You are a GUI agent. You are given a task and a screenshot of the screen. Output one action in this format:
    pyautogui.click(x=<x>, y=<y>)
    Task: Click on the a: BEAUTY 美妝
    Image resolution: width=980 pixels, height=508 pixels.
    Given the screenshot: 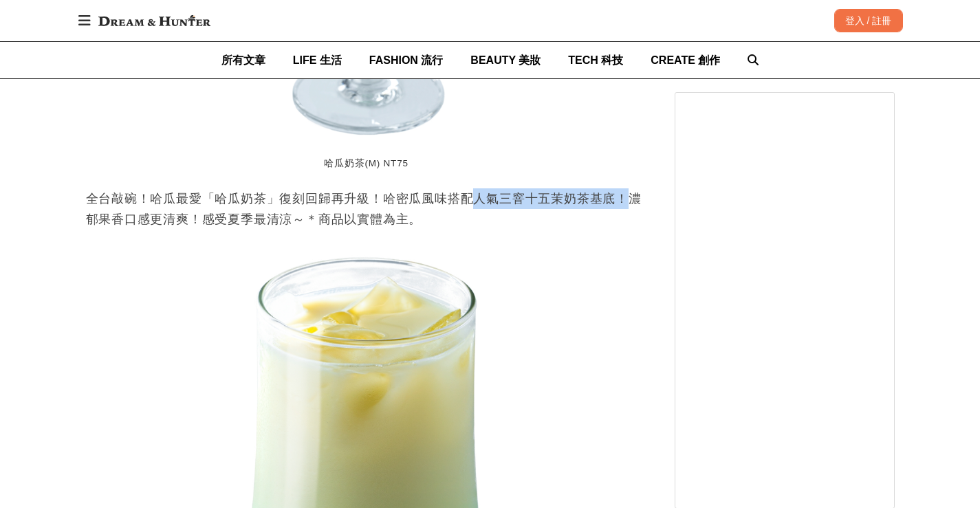 What is the action you would take?
    pyautogui.click(x=505, y=60)
    